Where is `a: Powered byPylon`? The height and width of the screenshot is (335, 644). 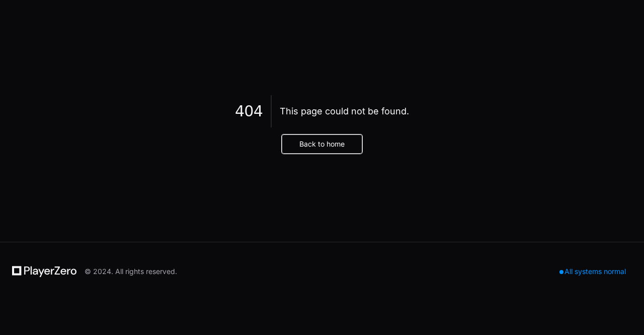 a: Powered byPylon is located at coordinates (96, 59).